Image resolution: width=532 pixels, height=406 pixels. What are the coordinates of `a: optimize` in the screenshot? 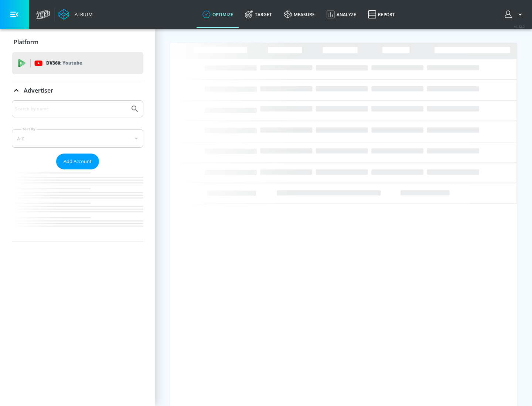 It's located at (218, 14).